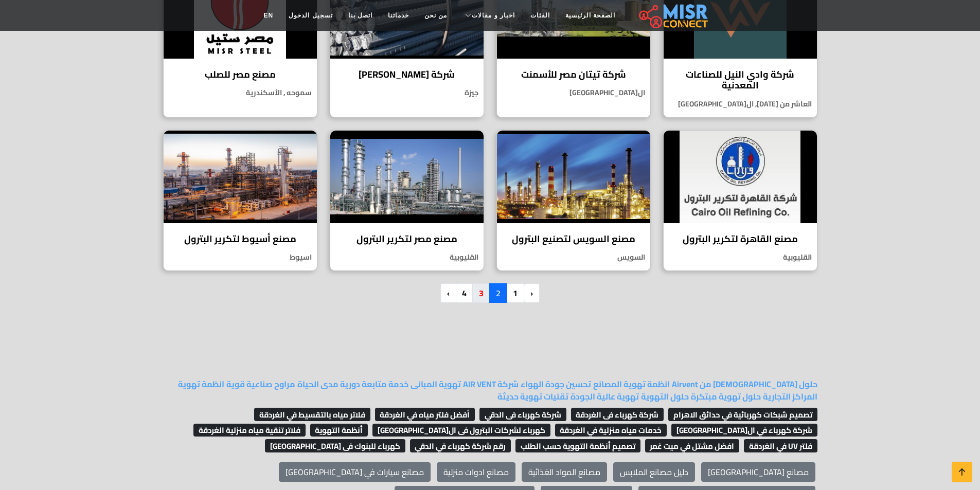 This screenshot has width=980, height=490. What do you see at coordinates (573, 75) in the screenshot?
I see `h4: شركة تيتان مصر للأسمنت` at bounding box center [573, 75].